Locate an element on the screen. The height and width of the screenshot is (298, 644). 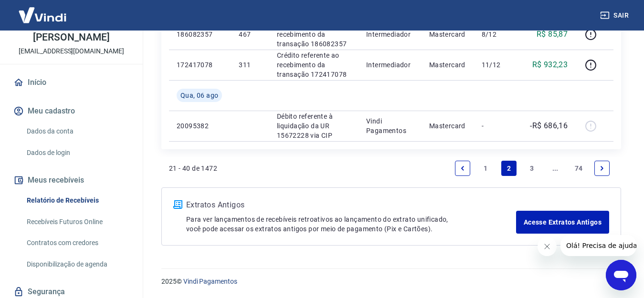
p: R$ 85,87 is located at coordinates (552, 34).